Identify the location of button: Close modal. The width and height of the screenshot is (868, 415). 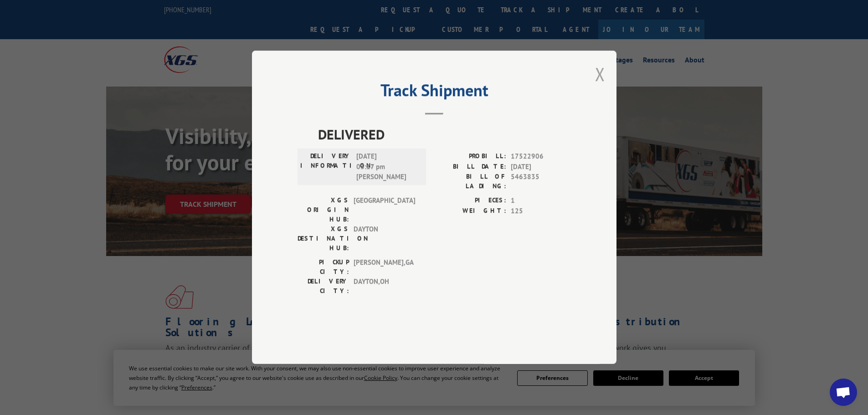
(600, 74).